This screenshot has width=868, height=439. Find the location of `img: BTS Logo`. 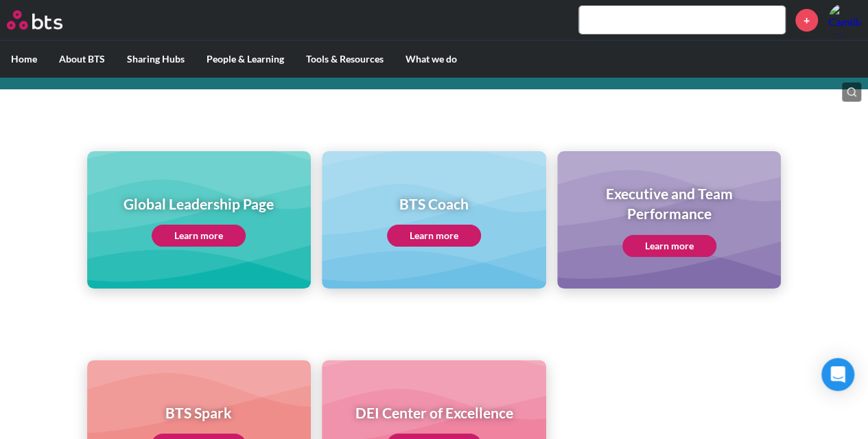

img: BTS Logo is located at coordinates (34, 20).